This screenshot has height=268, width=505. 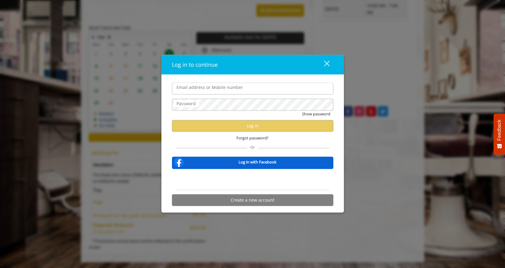 What do you see at coordinates (499, 134) in the screenshot?
I see `button: Feedback - Show survey` at bounding box center [499, 134].